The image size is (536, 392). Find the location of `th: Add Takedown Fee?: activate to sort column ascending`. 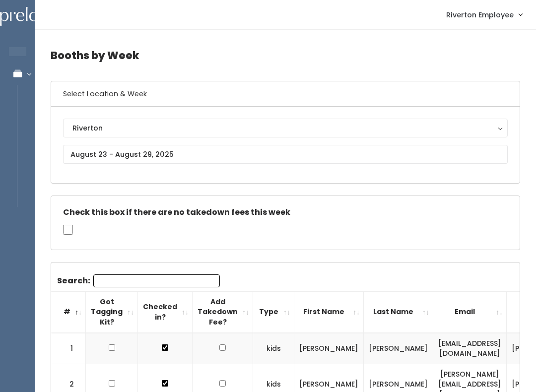

th: Add Takedown Fee?: activate to sort column ascending is located at coordinates (223, 312).